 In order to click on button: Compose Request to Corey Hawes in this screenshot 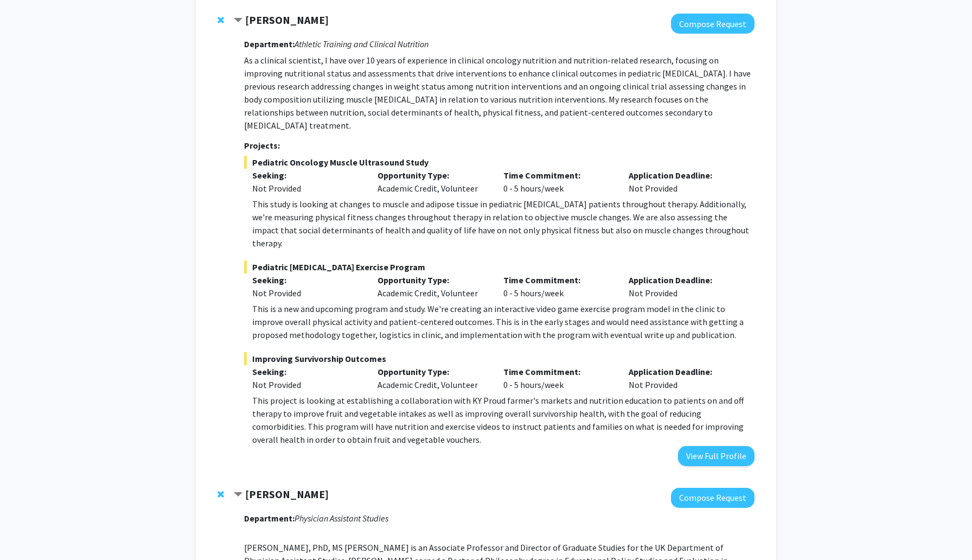, I will do `click(713, 23)`.